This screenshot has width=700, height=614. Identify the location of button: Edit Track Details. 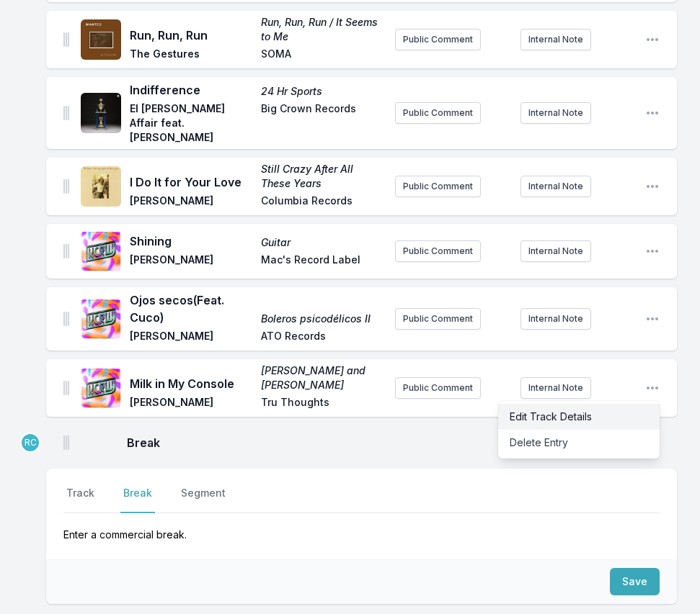
(579, 417).